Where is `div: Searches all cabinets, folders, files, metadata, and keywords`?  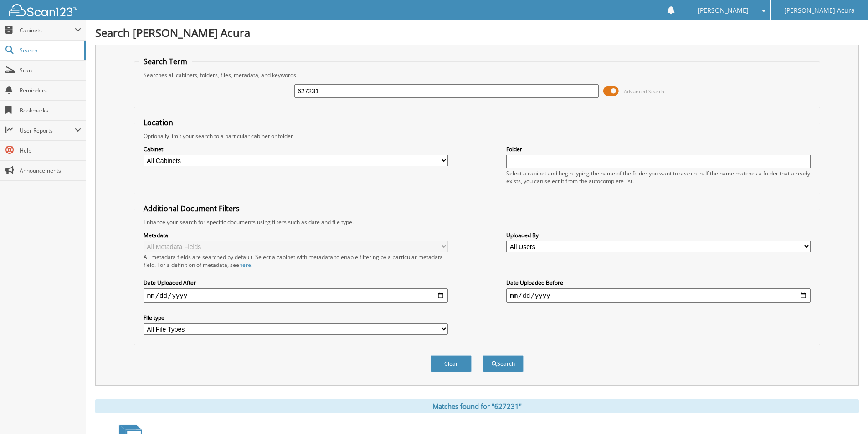 div: Searches all cabinets, folders, files, metadata, and keywords is located at coordinates (477, 75).